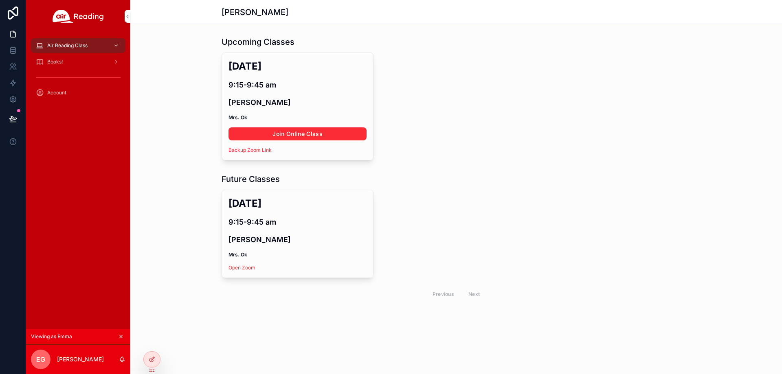 The image size is (782, 374). What do you see at coordinates (297, 134) in the screenshot?
I see `a: Join Online Class` at bounding box center [297, 134].